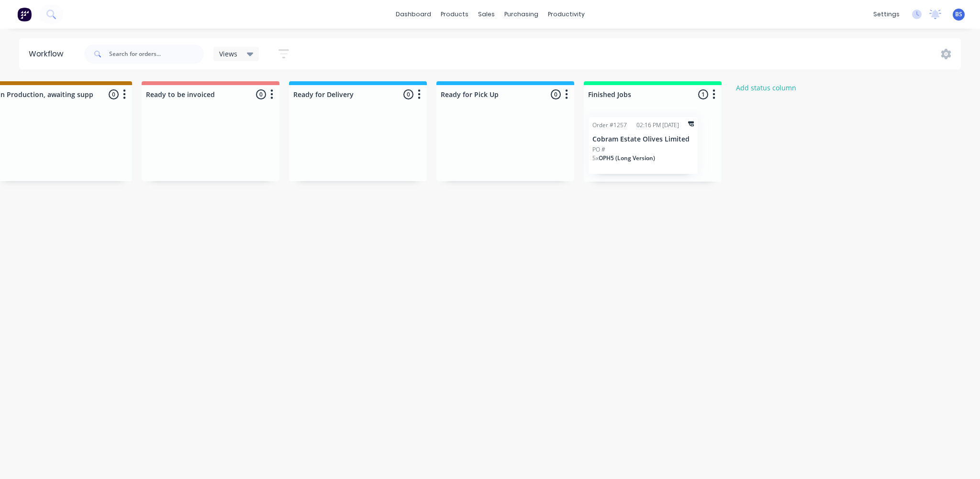 This screenshot has height=479, width=980. Describe the element at coordinates (157, 54) in the screenshot. I see `input: Search for orders...` at that location.